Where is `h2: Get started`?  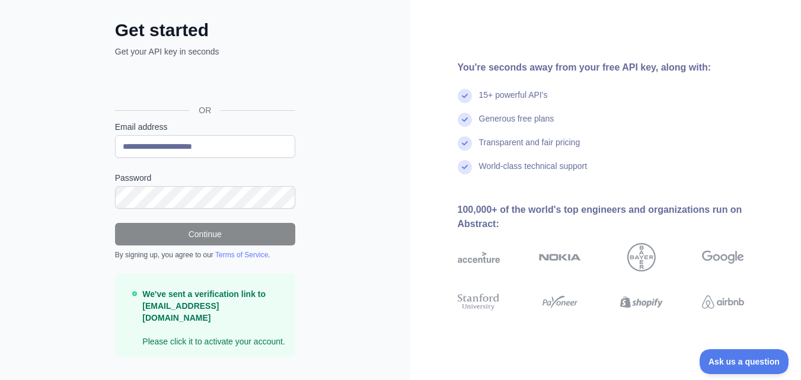 h2: Get started is located at coordinates (205, 30).